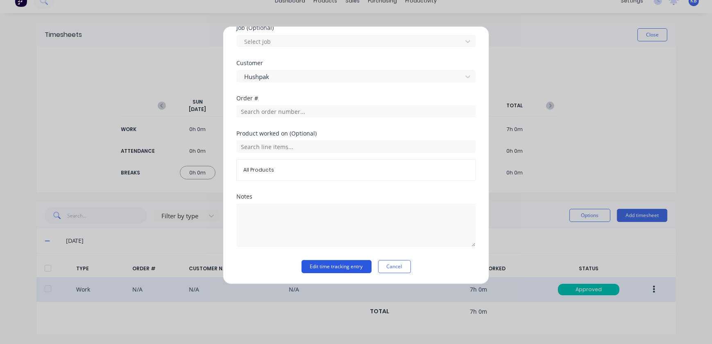  Describe the element at coordinates (356, 133) in the screenshot. I see `div: Product worked on (Optional)` at that location.